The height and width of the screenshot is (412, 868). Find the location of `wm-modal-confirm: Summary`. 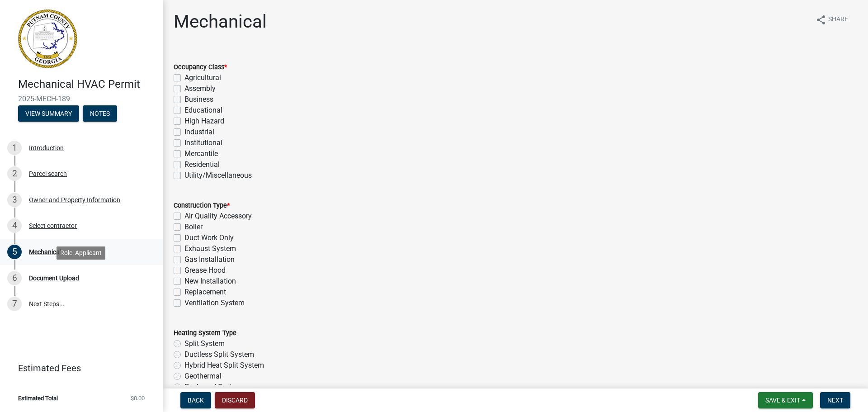

wm-modal-confirm: Summary is located at coordinates (48, 114).